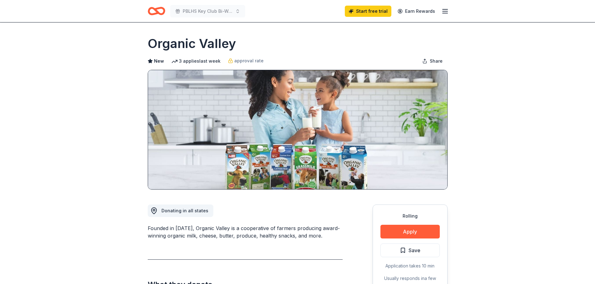 The width and height of the screenshot is (595, 284). What do you see at coordinates (208, 11) in the screenshot?
I see `span: PBLHS Key Club Bi-Weekly Meetings` at bounding box center [208, 11].